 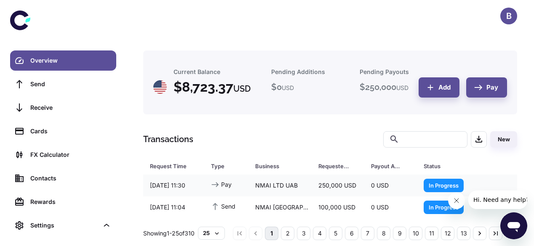 I want to click on h1: Transactions, so click(x=168, y=139).